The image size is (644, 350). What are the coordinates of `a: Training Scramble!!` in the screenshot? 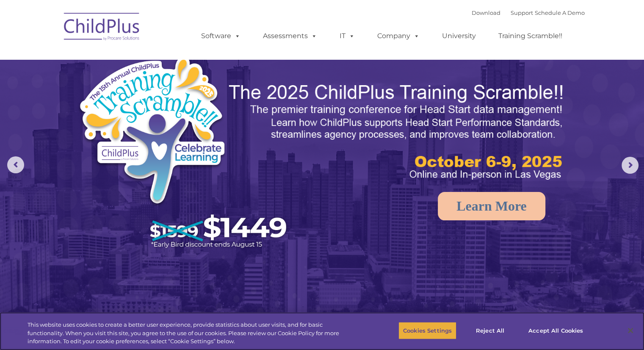 It's located at (530, 36).